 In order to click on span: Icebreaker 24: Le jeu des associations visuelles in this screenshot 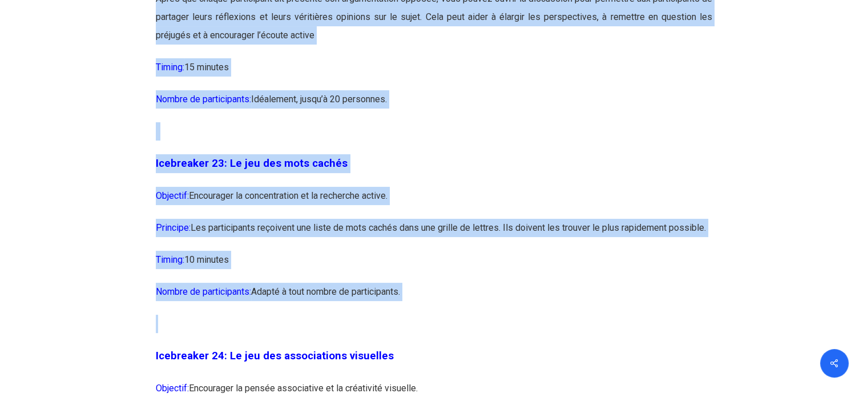, I will do `click(274, 356)`.